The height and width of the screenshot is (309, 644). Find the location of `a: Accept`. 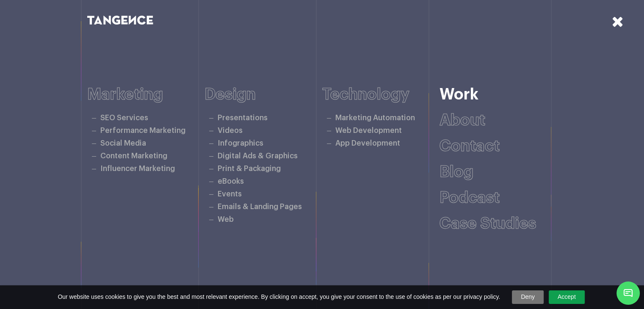

a: Accept is located at coordinates (567, 297).